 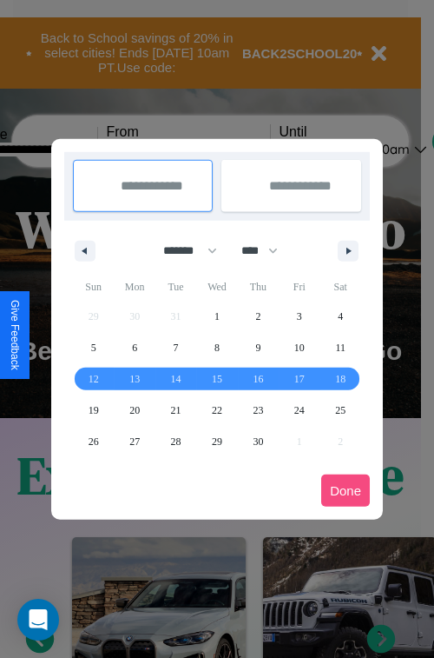 I want to click on span: 22, so click(x=217, y=410).